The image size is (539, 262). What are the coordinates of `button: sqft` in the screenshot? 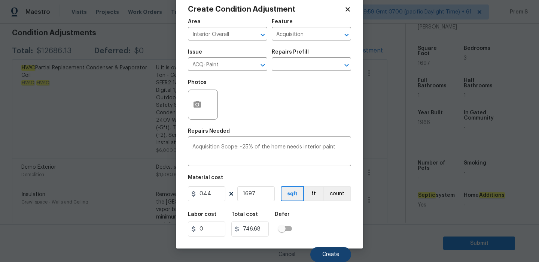 It's located at (293, 194).